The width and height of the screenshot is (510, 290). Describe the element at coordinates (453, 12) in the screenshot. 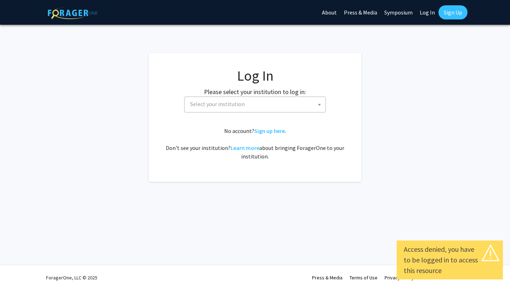

I see `a: Sign Up` at that location.